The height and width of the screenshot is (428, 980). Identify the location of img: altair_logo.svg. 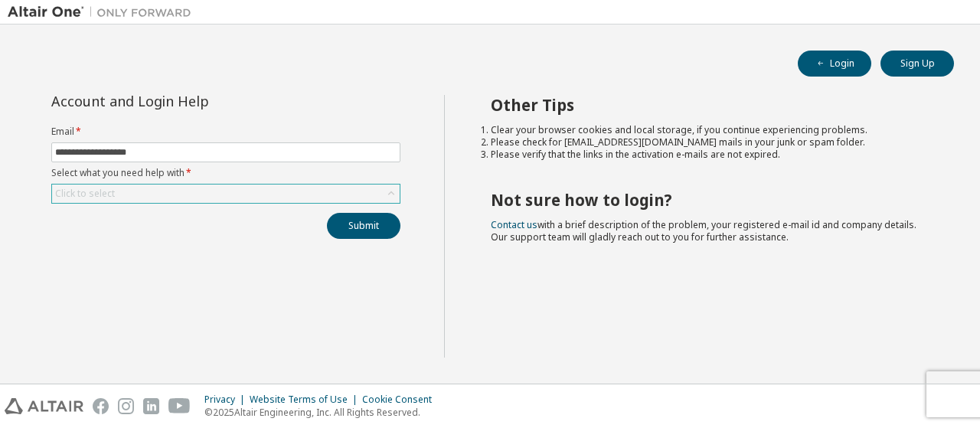
(43, 406).